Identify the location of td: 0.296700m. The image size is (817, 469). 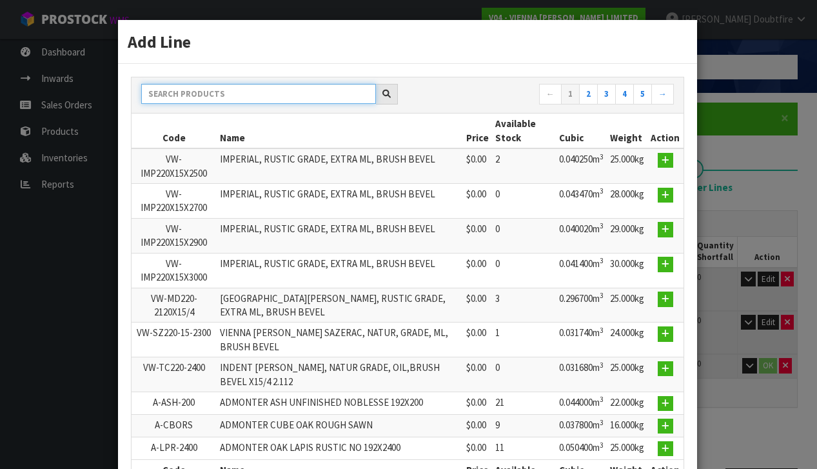
(581, 305).